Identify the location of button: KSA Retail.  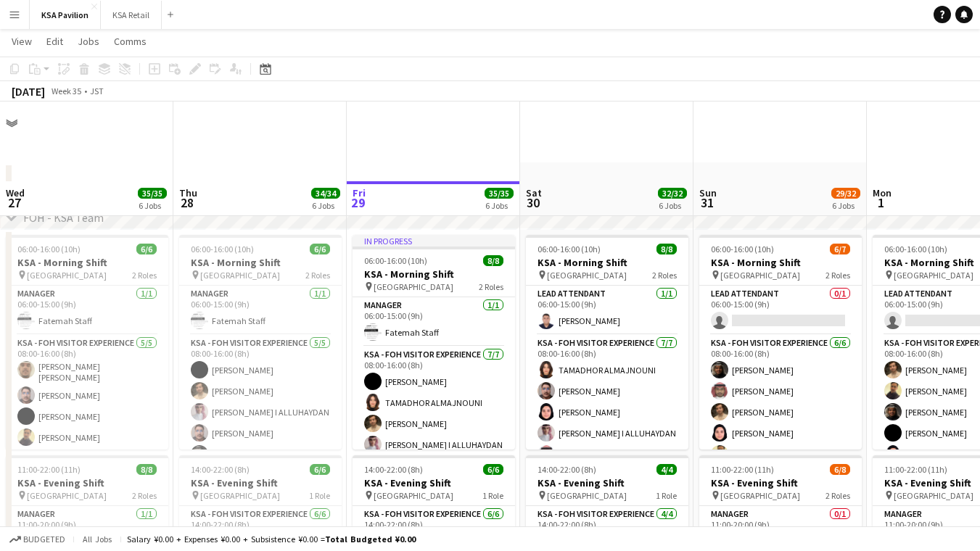
(132, 14).